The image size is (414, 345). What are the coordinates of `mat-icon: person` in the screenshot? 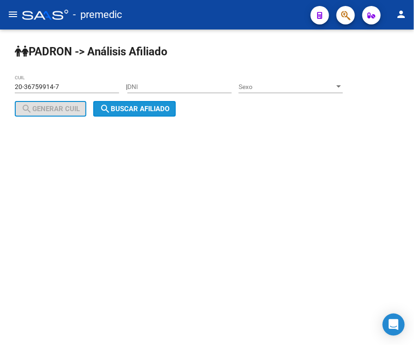 It's located at (401, 14).